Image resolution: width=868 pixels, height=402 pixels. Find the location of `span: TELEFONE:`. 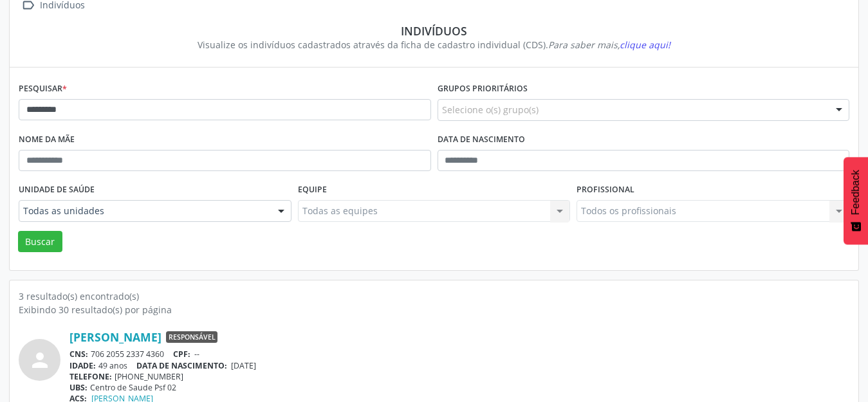

span: TELEFONE: is located at coordinates (91, 376).